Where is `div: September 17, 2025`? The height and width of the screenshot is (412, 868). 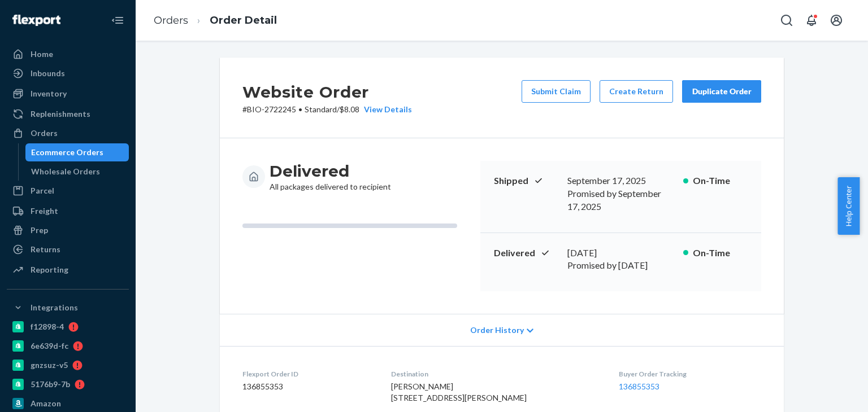
div: September 17, 2025 is located at coordinates (620, 180).